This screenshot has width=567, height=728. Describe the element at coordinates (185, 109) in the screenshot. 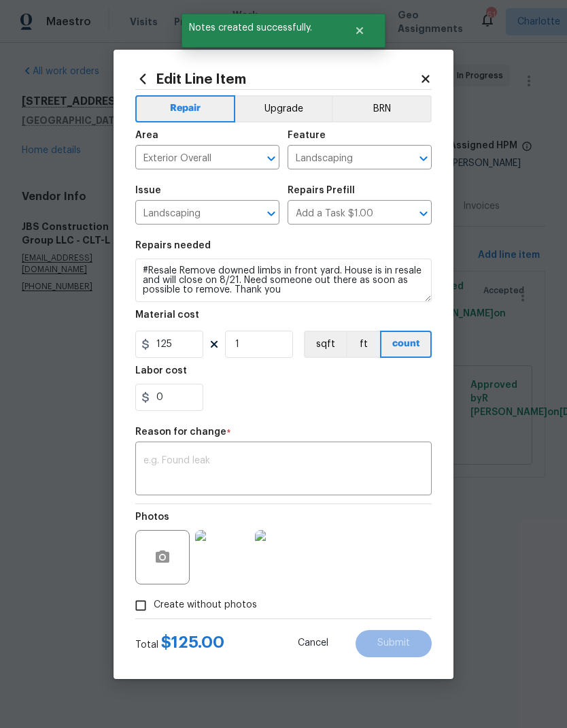

I see `button: Repair` at that location.